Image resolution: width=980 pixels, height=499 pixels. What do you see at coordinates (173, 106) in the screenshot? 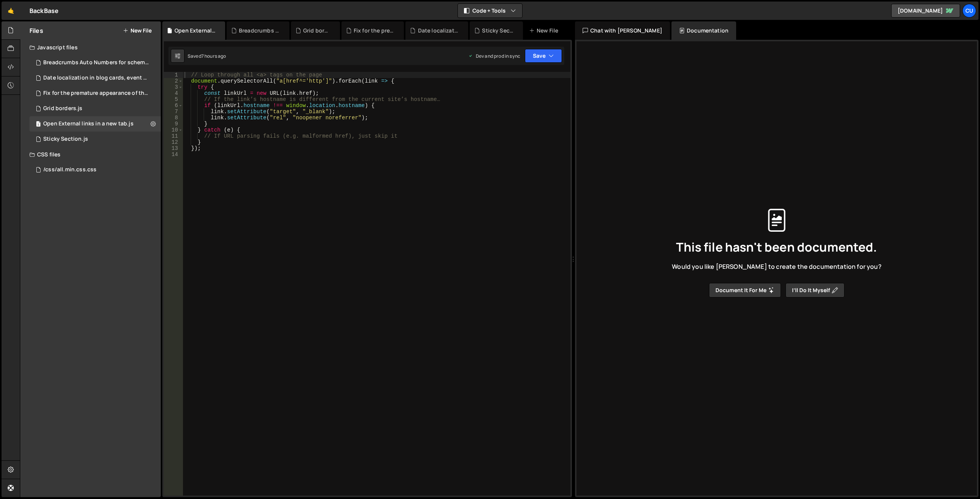
I see `div: 6` at bounding box center [173, 106].